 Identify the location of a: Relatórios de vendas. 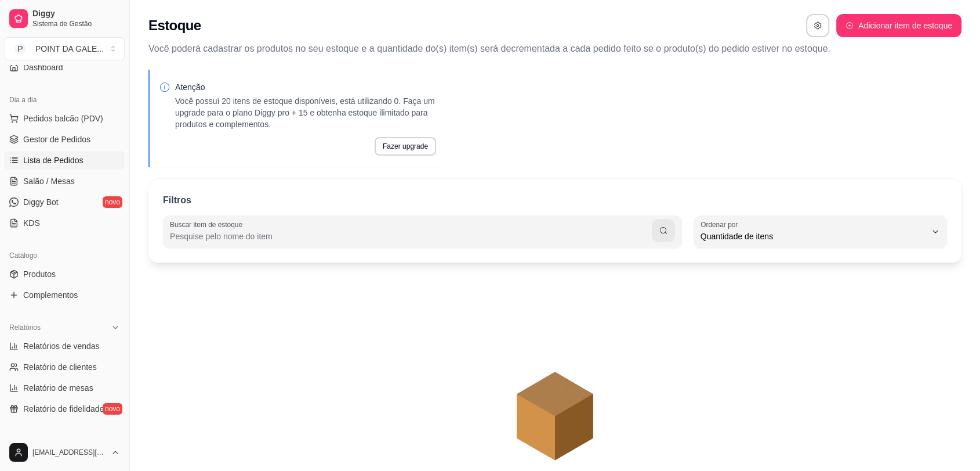
(64, 346).